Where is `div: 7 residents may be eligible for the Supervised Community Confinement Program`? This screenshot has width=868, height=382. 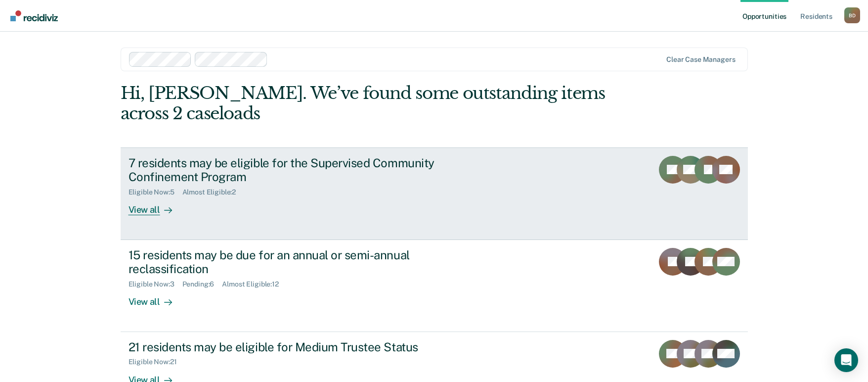
div: 7 residents may be eligible for the Supervised Community Confinement Program is located at coordinates (302, 170).